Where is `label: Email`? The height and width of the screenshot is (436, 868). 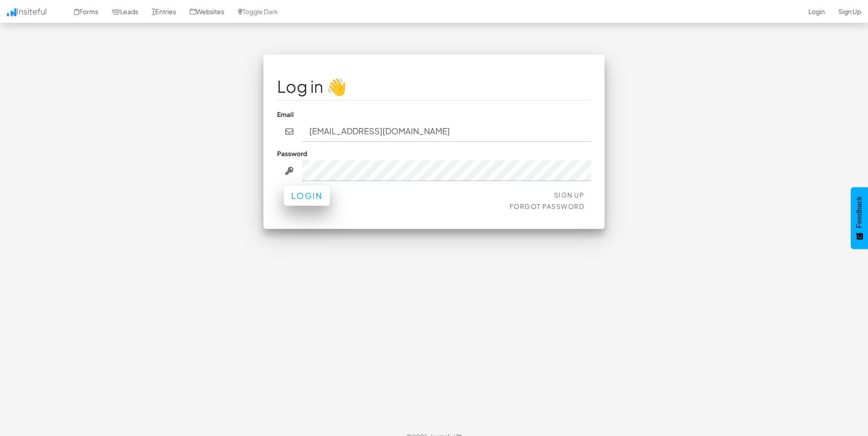
label: Email is located at coordinates (285, 114).